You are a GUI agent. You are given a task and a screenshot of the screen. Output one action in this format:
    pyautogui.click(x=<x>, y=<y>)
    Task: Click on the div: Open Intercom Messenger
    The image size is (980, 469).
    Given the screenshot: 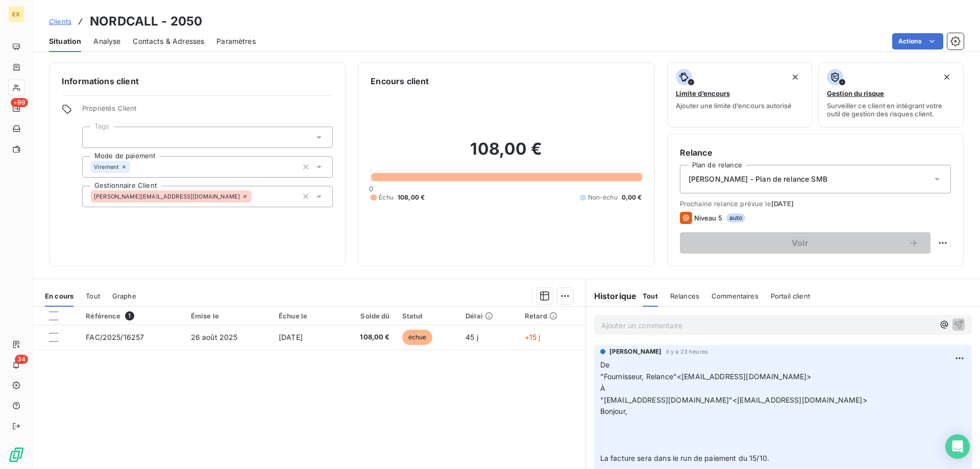 What is the action you would take?
    pyautogui.click(x=957, y=446)
    